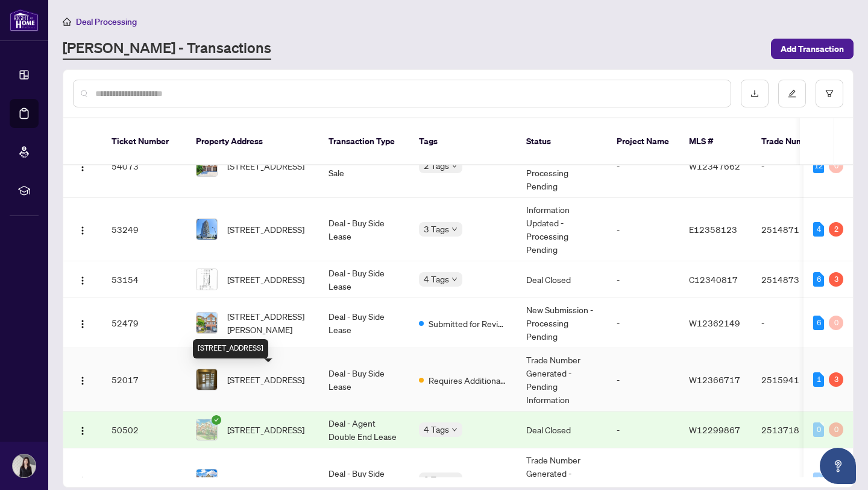  What do you see at coordinates (562, 379) in the screenshot?
I see `td: Trade Number Generated - Pending Information` at bounding box center [562, 379].